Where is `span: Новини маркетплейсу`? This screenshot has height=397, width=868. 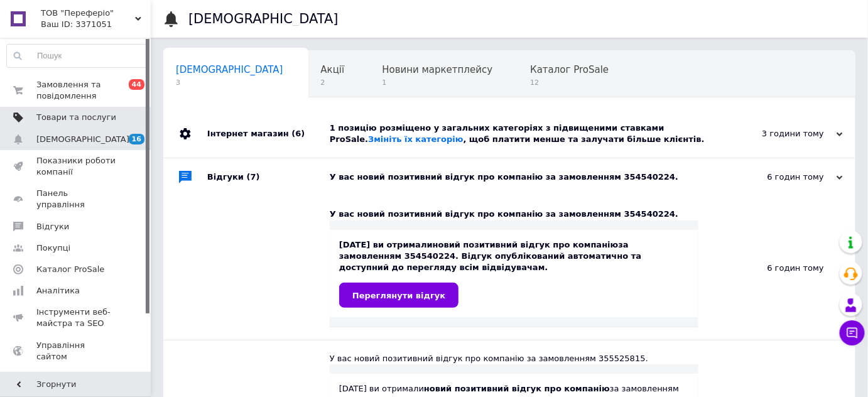 span: Новини маркетплейсу is located at coordinates (437, 70).